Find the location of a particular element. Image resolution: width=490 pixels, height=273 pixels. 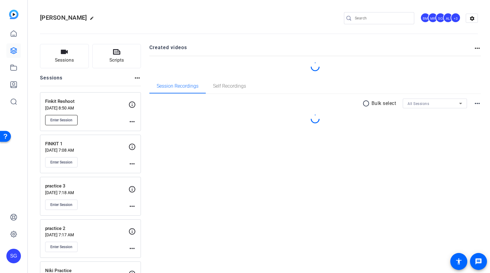

span: Session Recordings is located at coordinates (178, 86).